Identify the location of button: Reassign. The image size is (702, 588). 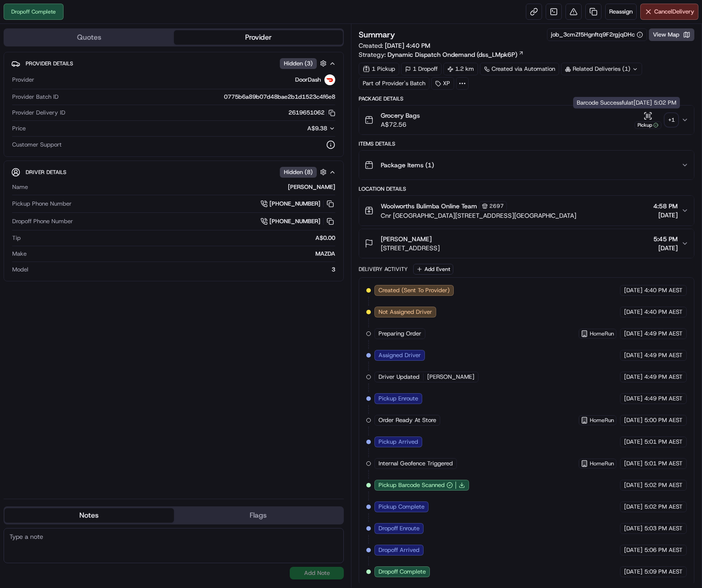
(621, 12).